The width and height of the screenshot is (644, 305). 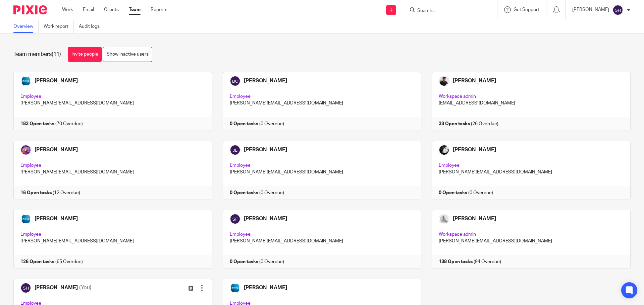 What do you see at coordinates (446, 11) in the screenshot?
I see `input: Search` at bounding box center [446, 11].